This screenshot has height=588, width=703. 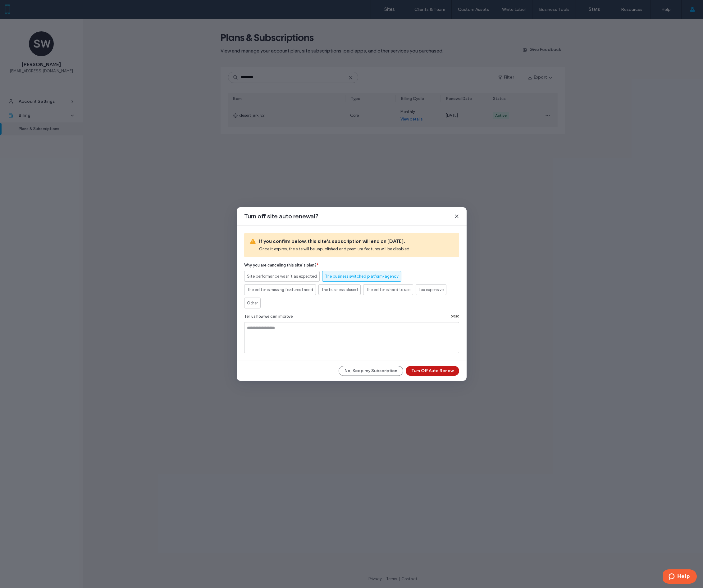 I want to click on span: Other, so click(x=253, y=303).